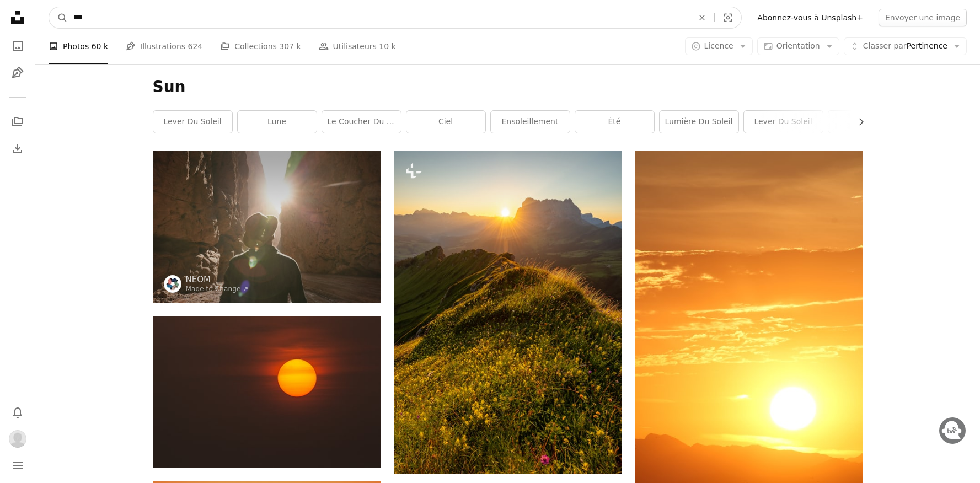  Describe the element at coordinates (217, 289) in the screenshot. I see `a: Made to Change ↗` at that location.